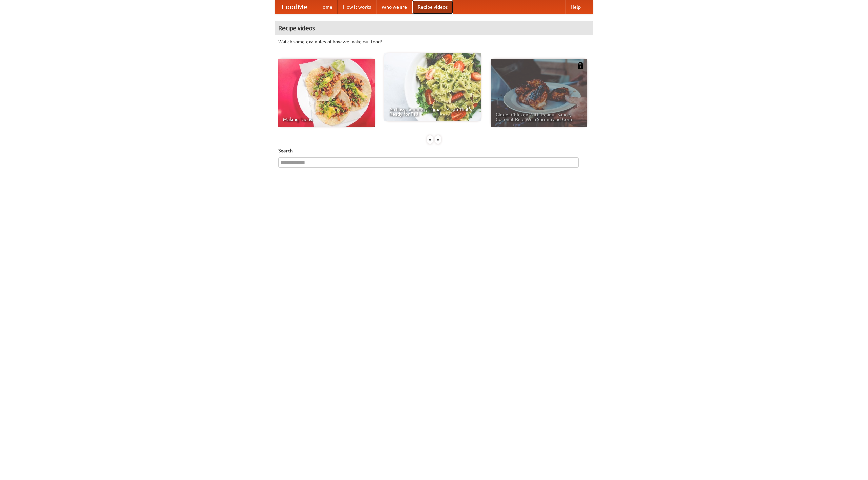 Image resolution: width=868 pixels, height=480 pixels. I want to click on h5: Search, so click(434, 151).